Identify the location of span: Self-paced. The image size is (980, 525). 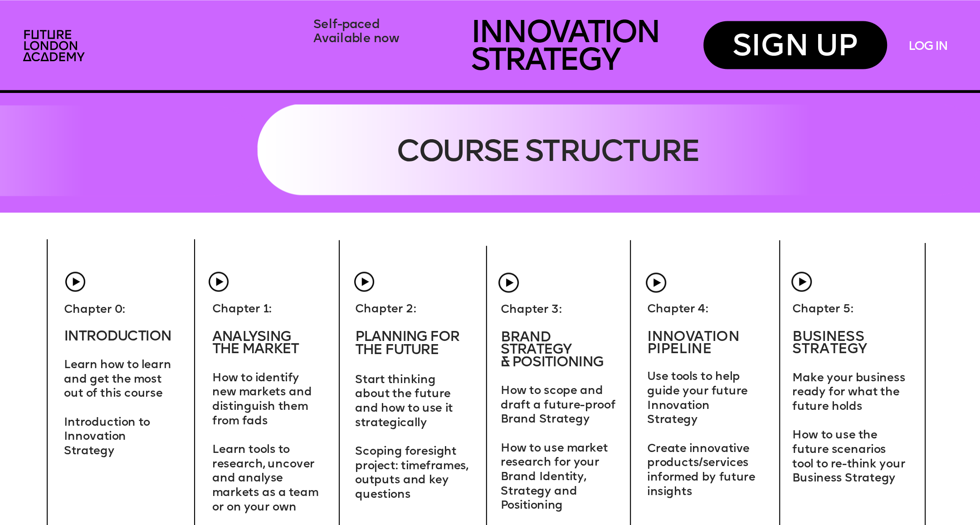
(346, 24).